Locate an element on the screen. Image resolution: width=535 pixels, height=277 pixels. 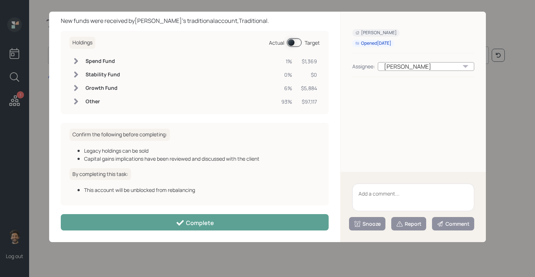
h6: By completing this task: is located at coordinates (100, 174).